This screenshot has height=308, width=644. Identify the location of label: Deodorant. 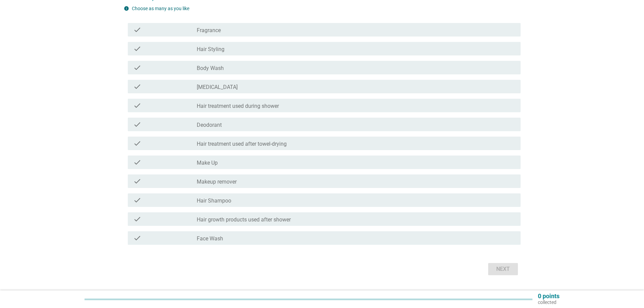
(209, 125).